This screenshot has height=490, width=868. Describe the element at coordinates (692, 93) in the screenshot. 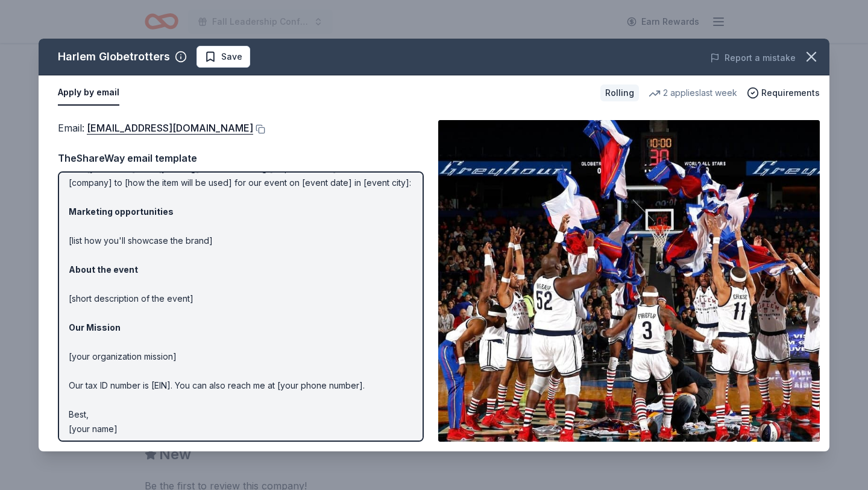

I see `div: 2 applies last week` at that location.